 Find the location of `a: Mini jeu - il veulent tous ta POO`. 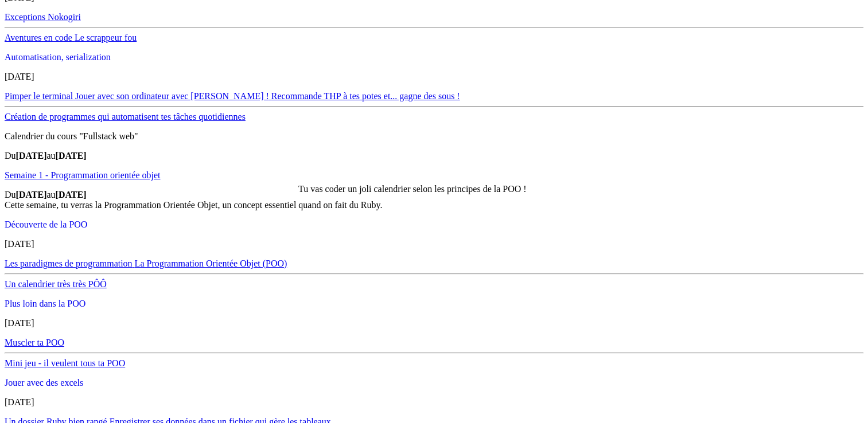

a: Mini jeu - il veulent tous ta POO is located at coordinates (65, 363).